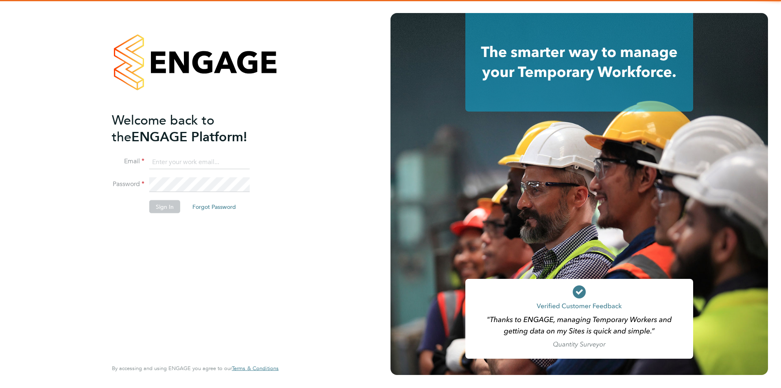 This screenshot has width=781, height=388. I want to click on input: Enter your work email..., so click(199, 162).